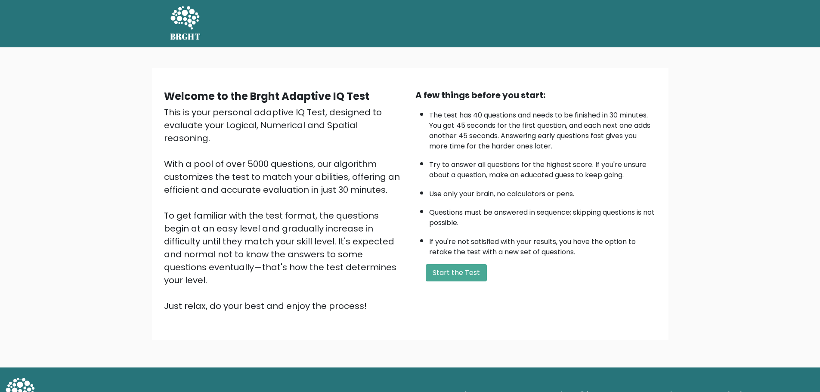  I want to click on div: A few things before you start:, so click(536, 95).